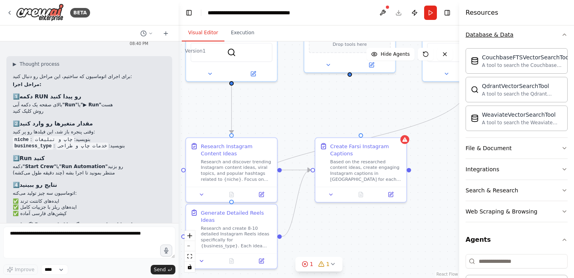 The image size is (574, 278). I want to click on button: Integrations, so click(517, 169).